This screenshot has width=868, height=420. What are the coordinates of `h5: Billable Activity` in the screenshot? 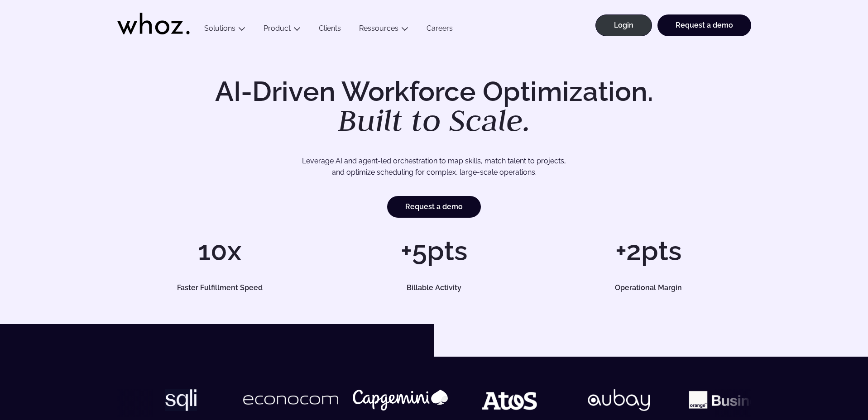 It's located at (434, 288).